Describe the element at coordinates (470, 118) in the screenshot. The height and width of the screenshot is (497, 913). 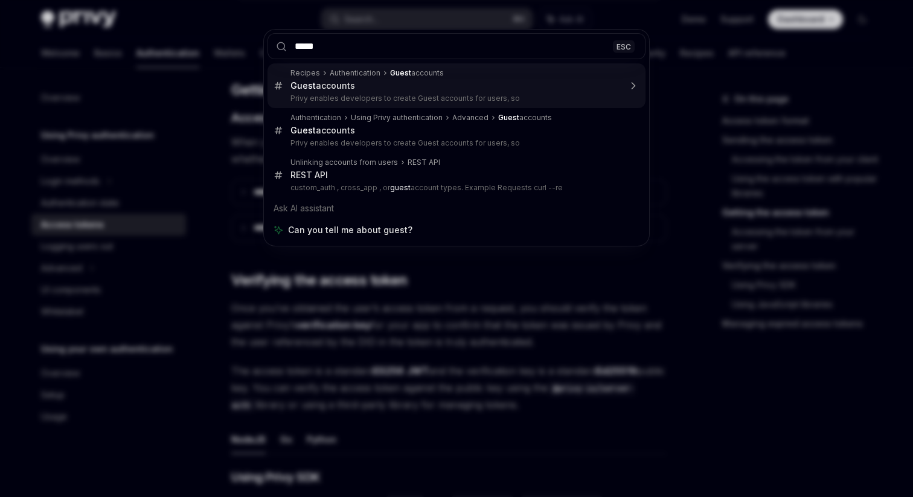
I see `div: Advanced` at that location.